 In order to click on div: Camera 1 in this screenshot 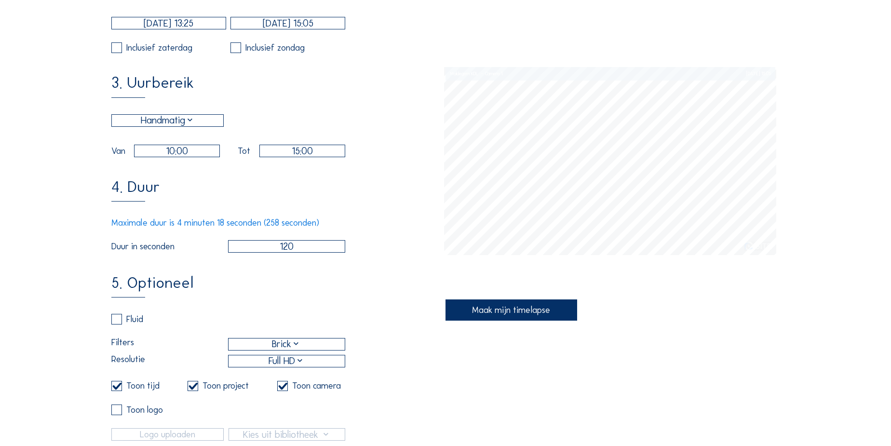, I will do `click(491, 74)`.